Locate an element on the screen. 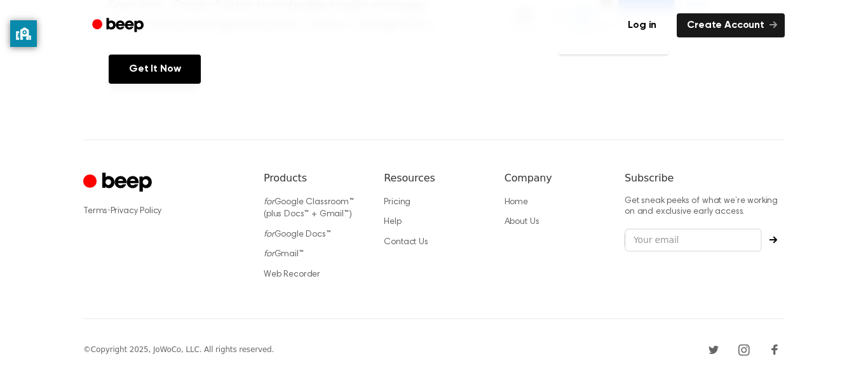  a: Pricing is located at coordinates (397, 203).